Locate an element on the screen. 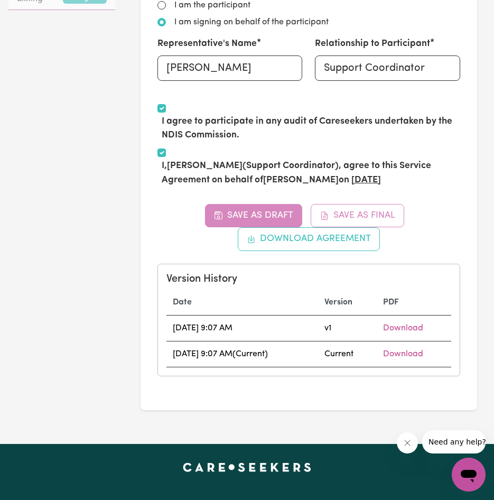  label: Relationship to Participant is located at coordinates (373, 44).